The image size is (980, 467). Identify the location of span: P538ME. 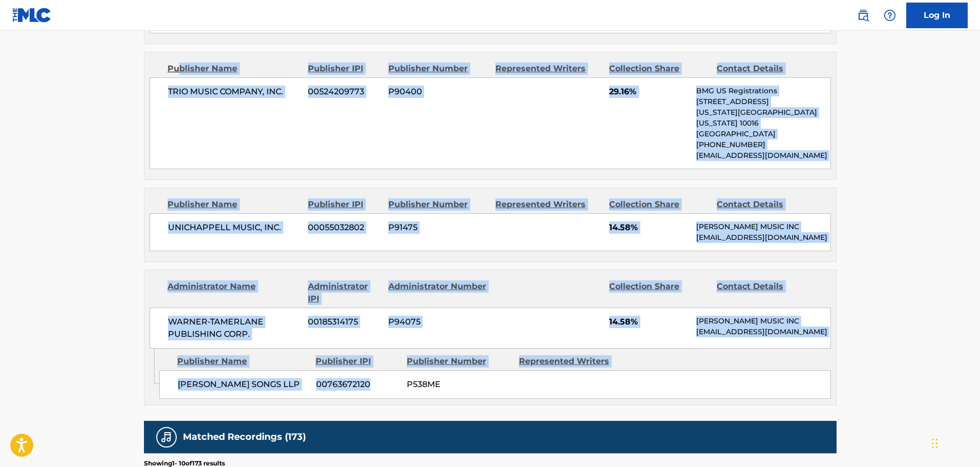
(459, 384).